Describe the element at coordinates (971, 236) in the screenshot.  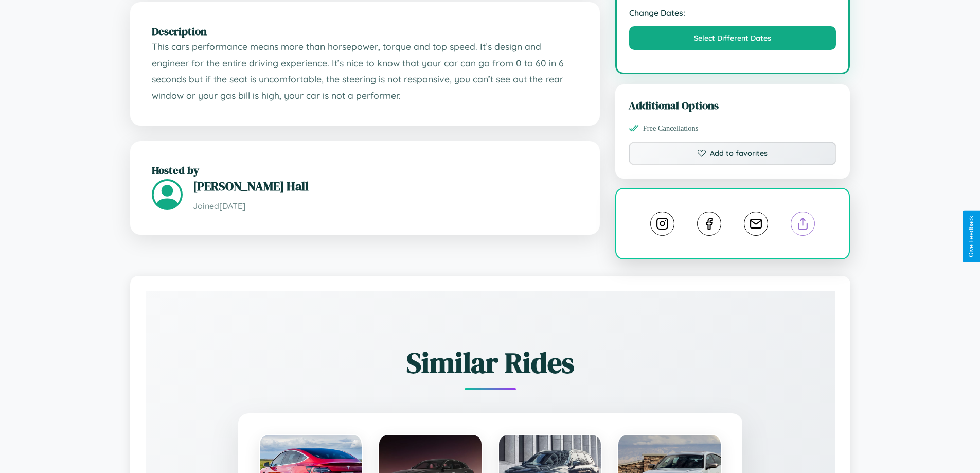
I see `div: Give Feedback` at that location.